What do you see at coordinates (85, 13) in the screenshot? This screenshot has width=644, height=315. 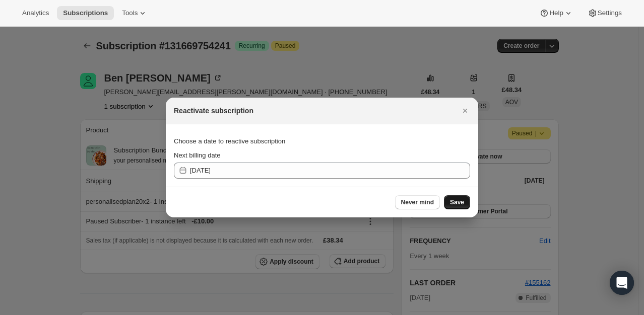 I see `span: Subscriptions` at bounding box center [85, 13].